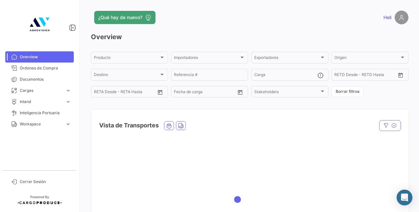  I want to click on span: Origen, so click(367, 59).